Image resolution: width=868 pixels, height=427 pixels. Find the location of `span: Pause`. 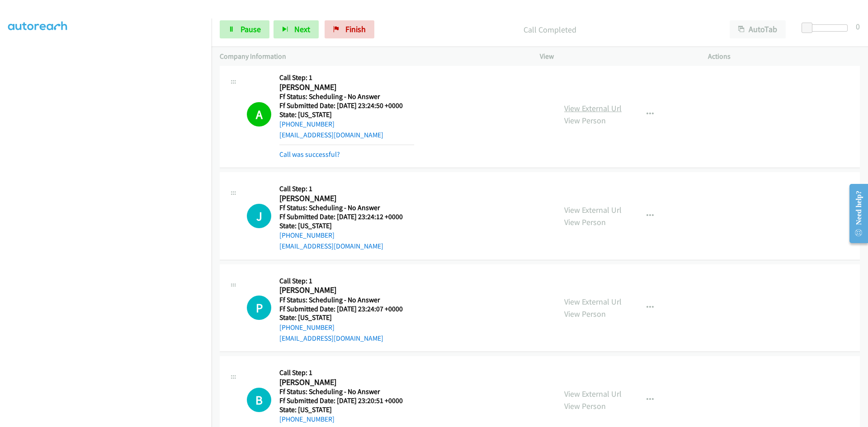

span: Pause is located at coordinates (250, 29).